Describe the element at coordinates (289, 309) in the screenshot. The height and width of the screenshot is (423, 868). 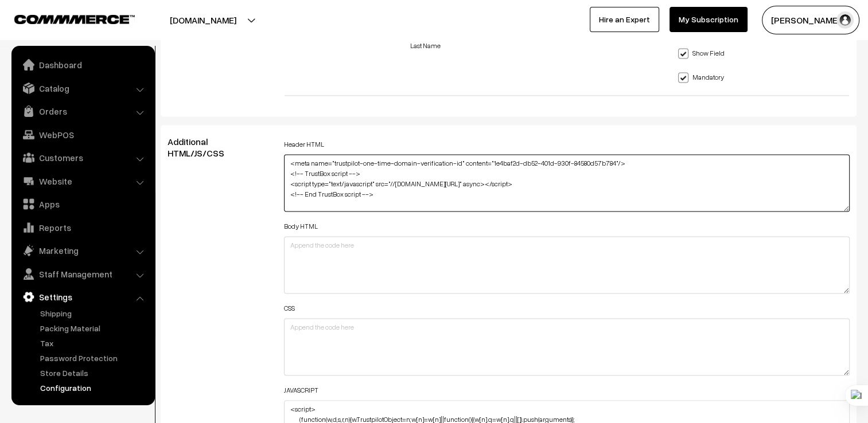
I see `label: CSS` at that location.